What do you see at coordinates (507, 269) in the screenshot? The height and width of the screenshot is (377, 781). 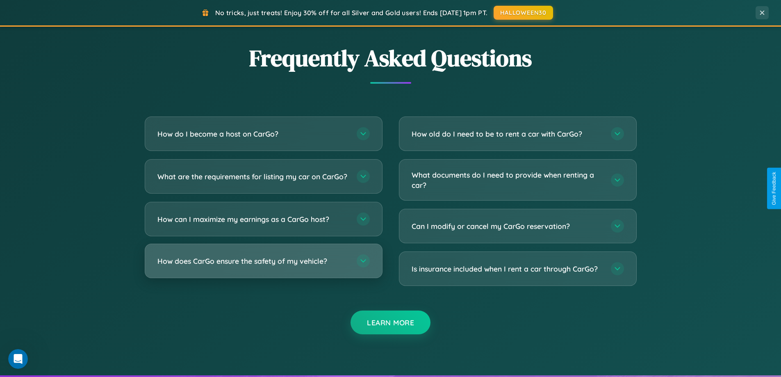 I see `h3: Is insurance included when I rent a car through CarGo?` at bounding box center [507, 269].